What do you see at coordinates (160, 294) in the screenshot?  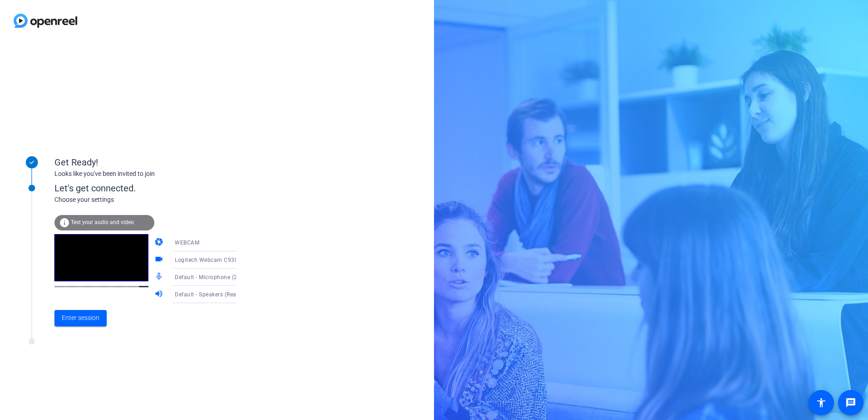 I see `mat-icon: volume_up` at bounding box center [160, 294].